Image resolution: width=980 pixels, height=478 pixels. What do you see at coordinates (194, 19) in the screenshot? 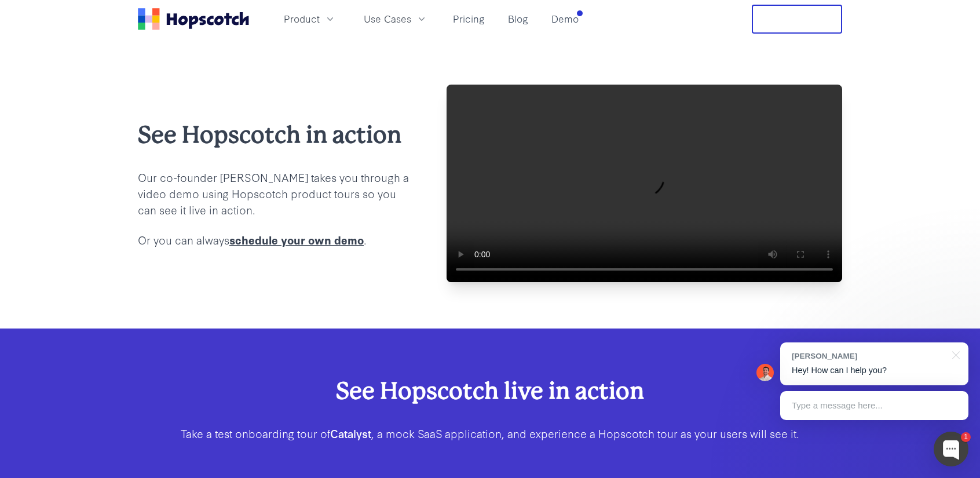
I see `a: Home` at bounding box center [194, 19].